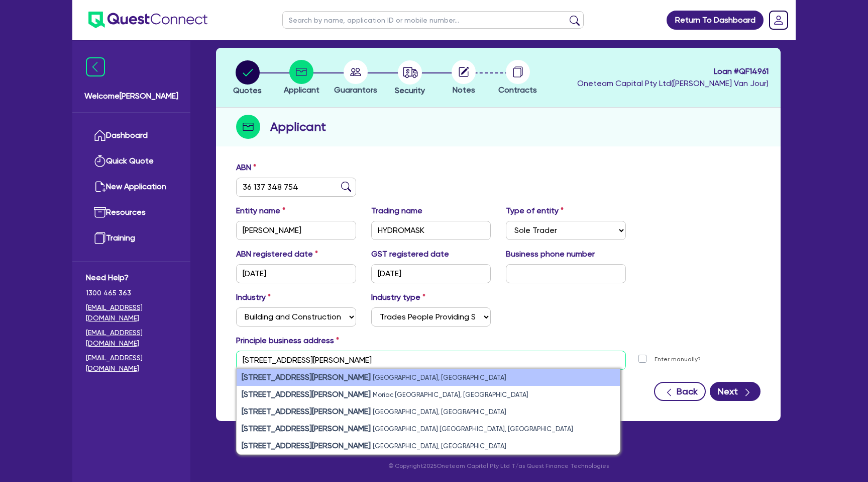 This screenshot has height=482, width=868. Describe the element at coordinates (673, 71) in the screenshot. I see `span: Loan # QF14961` at that location.